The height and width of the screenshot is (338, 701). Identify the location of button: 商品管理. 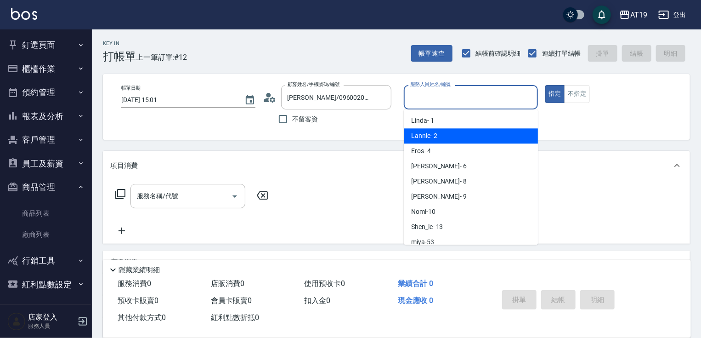
(46, 187).